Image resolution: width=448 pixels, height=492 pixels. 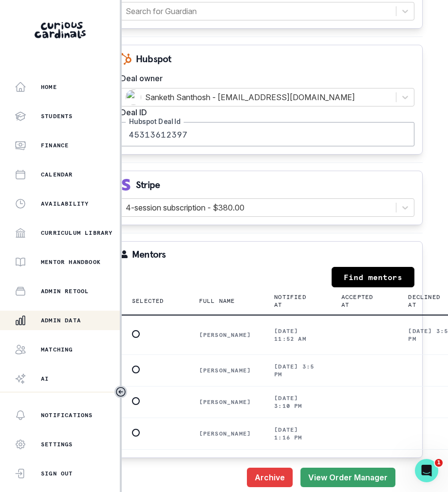 I want to click on p: Matching, so click(x=57, y=349).